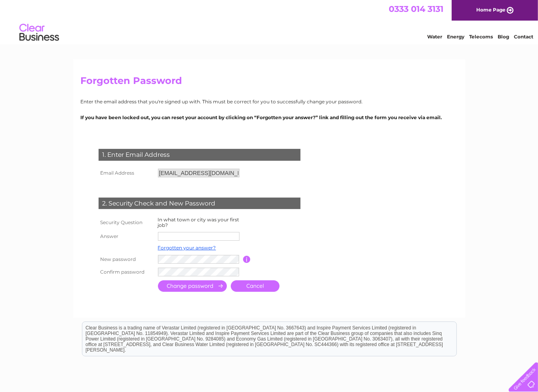 Image resolution: width=538 pixels, height=392 pixels. I want to click on a: Telecoms, so click(481, 36).